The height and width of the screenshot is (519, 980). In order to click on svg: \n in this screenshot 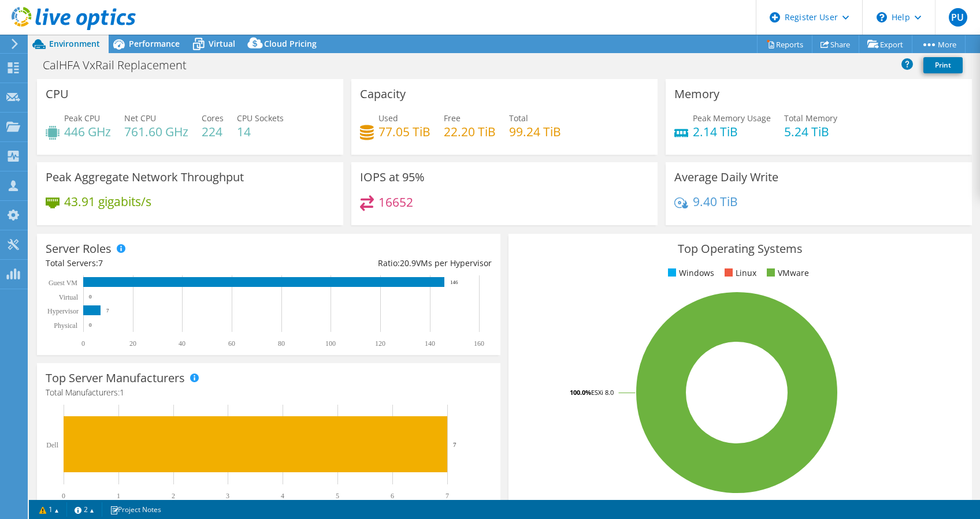, I will do `click(882, 17)`.